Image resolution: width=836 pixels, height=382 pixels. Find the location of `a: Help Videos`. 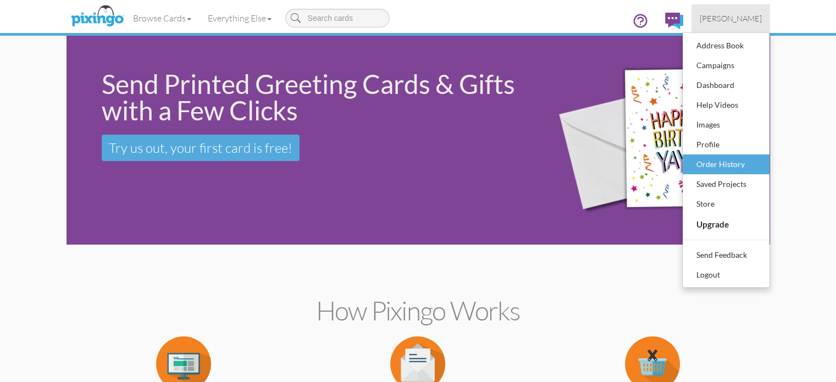

a: Help Videos is located at coordinates (726, 105).